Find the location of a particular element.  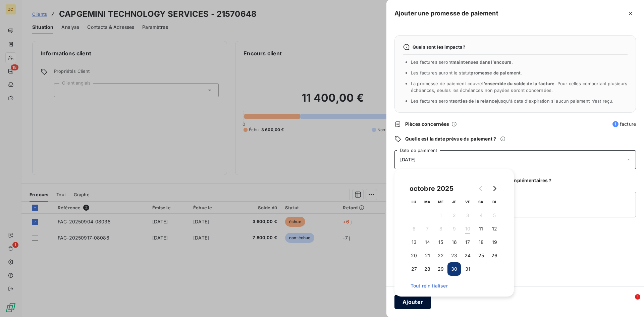

button: 30 is located at coordinates (454, 269).